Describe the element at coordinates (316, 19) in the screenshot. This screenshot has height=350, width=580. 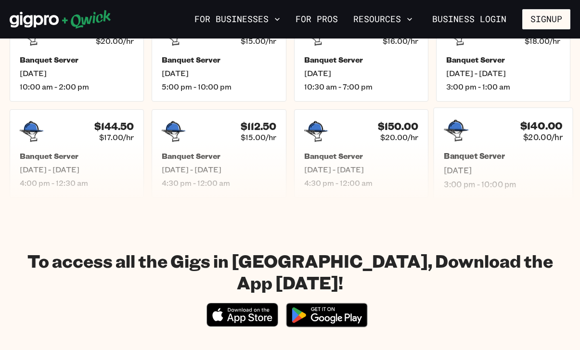
I see `a: For Pros` at that location.